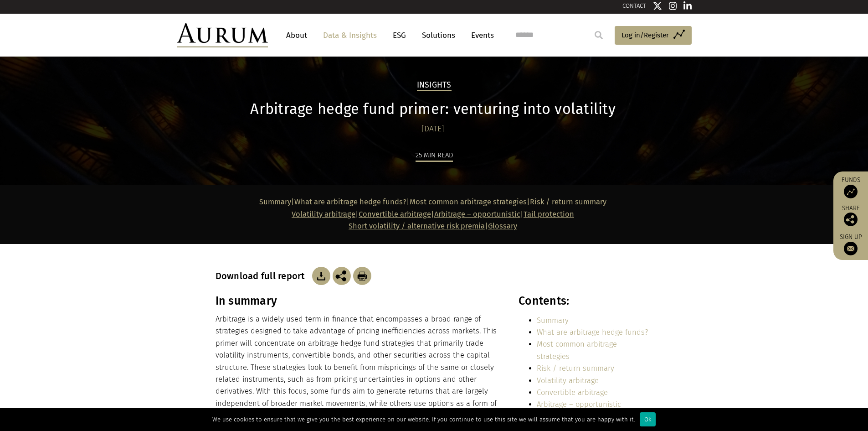  What do you see at coordinates (434, 155) in the screenshot?
I see `div: 25 min read` at bounding box center [434, 155].